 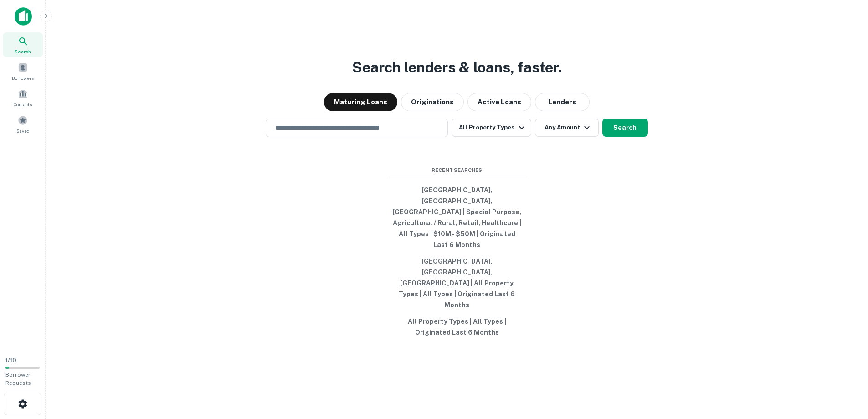 What do you see at coordinates (23, 98) in the screenshot?
I see `div: Contacts` at bounding box center [23, 98].